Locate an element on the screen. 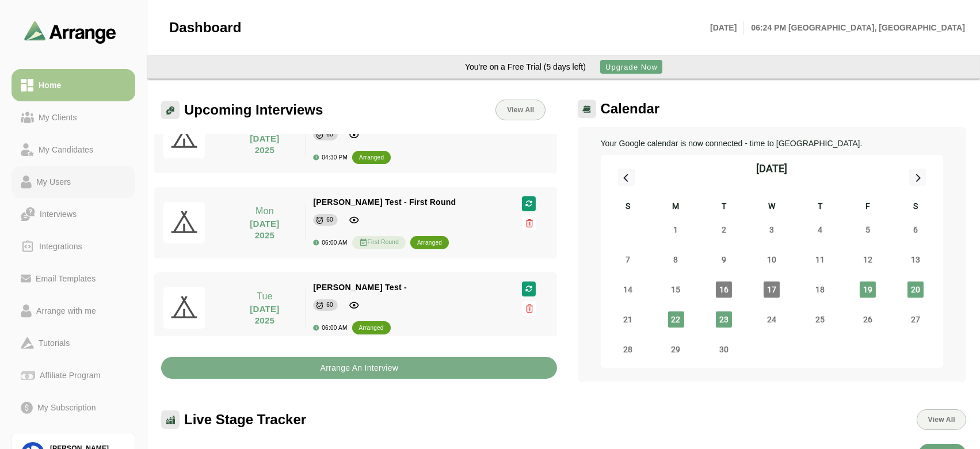 Image resolution: width=980 pixels, height=449 pixels. a: Integrations is located at coordinates (73, 246).